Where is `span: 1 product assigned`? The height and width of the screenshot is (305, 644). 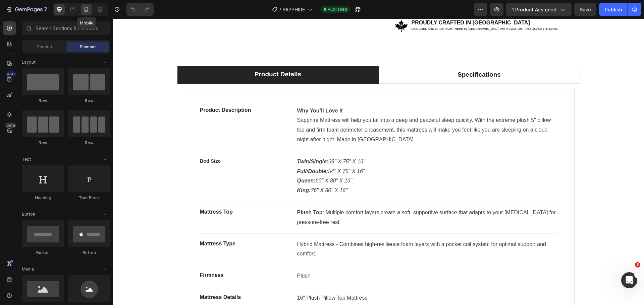
span: 1 product assigned is located at coordinates (534, 10).